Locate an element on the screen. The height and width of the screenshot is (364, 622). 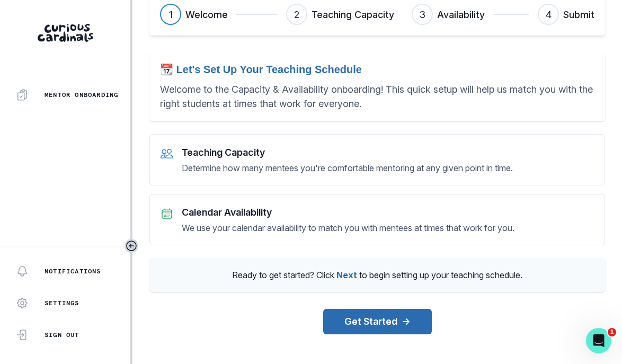
h2: 📆 Let's Set Up Your Teaching Schedule is located at coordinates (377, 69).